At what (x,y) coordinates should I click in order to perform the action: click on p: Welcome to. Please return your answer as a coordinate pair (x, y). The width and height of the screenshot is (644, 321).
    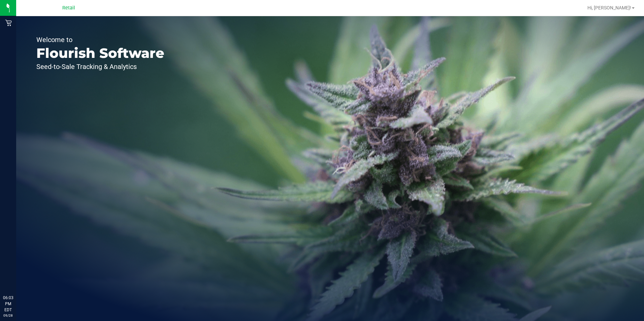
    Looking at the image, I should click on (100, 40).